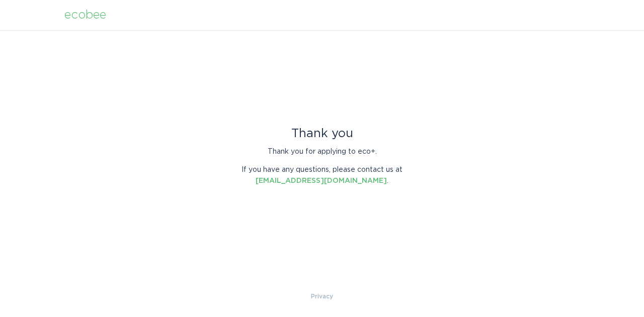  What do you see at coordinates (85, 15) in the screenshot?
I see `div: ecobee` at bounding box center [85, 15].